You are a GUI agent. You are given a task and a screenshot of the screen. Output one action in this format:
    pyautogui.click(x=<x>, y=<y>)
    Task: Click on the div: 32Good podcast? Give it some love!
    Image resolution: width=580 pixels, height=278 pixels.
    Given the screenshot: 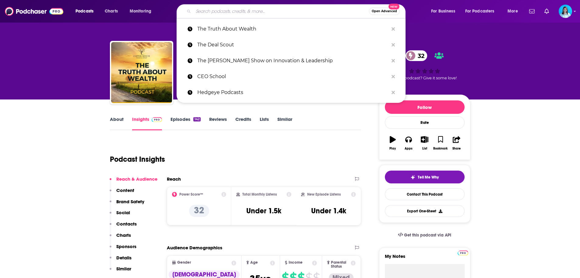 What is the action you would take?
    pyautogui.click(x=425, y=65)
    